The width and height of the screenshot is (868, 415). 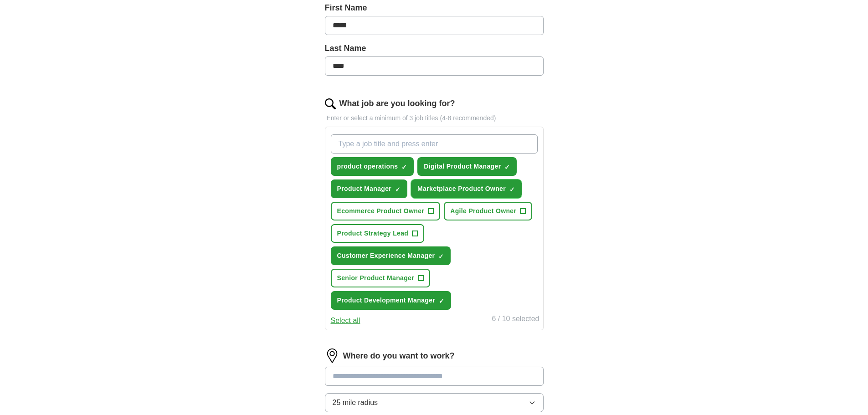 What do you see at coordinates (372, 166) in the screenshot?
I see `button: product operations✓` at bounding box center [372, 166].